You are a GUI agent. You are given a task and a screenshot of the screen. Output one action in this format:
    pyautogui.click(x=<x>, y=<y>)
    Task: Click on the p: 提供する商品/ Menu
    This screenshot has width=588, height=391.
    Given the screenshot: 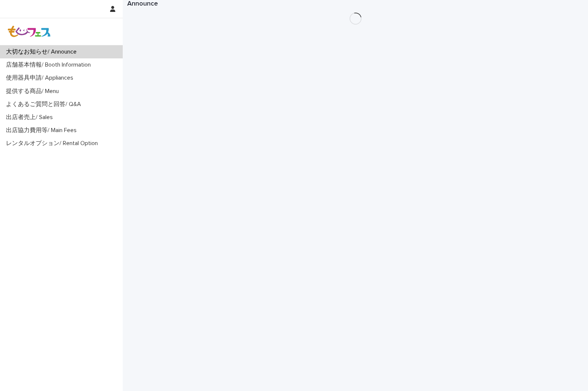 What is the action you would take?
    pyautogui.click(x=34, y=91)
    